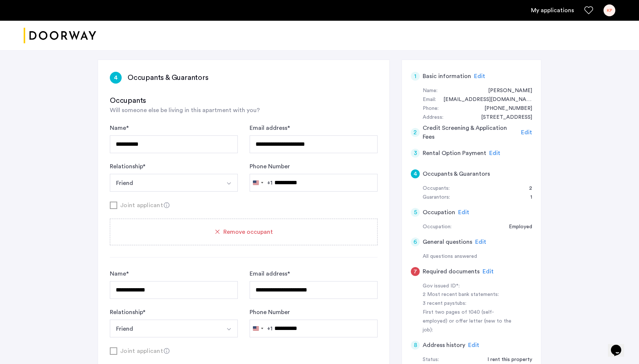  I want to click on h5: Address history, so click(444, 345).